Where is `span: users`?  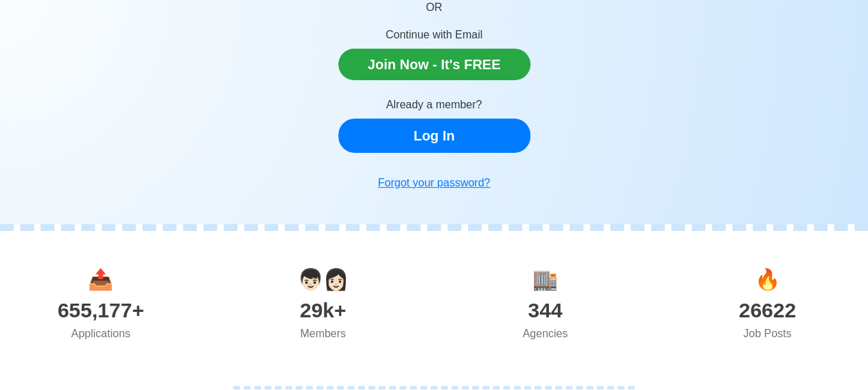 span: users is located at coordinates (324, 279).